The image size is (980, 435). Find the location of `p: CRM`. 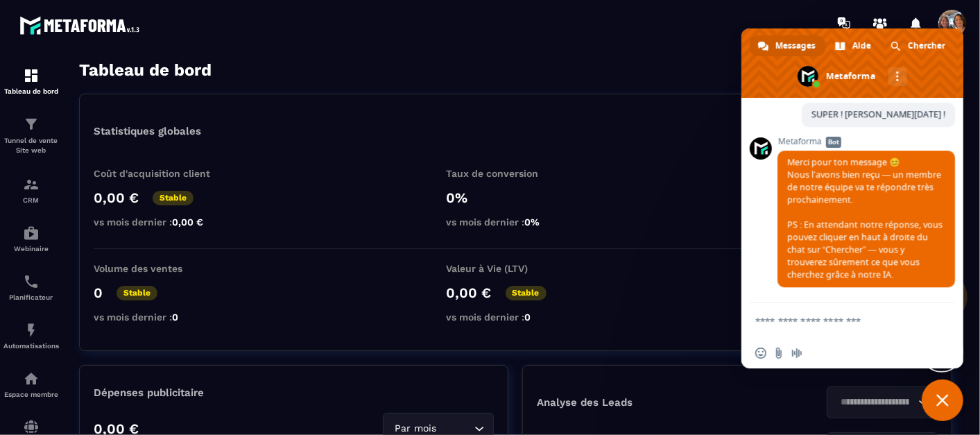

p: CRM is located at coordinates (31, 199).